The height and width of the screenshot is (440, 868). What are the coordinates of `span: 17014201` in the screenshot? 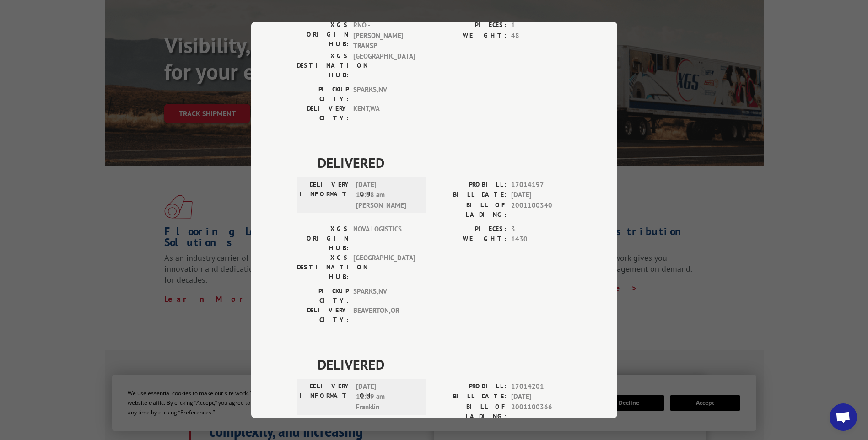 It's located at (542, 387).